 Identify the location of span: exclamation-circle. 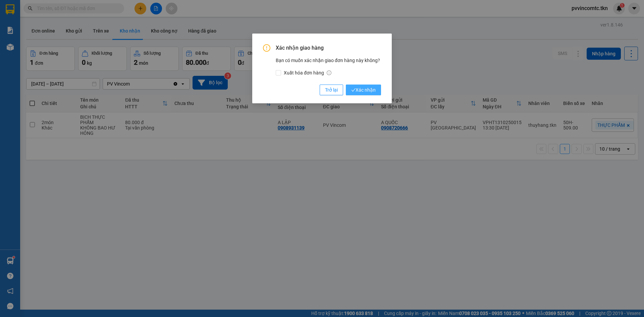
(267, 48).